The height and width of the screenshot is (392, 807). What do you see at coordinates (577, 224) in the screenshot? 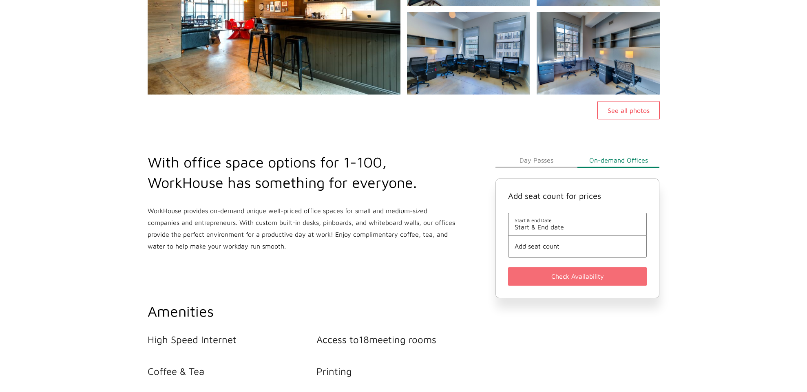
I see `button: Start & end DateStart & End date` at bounding box center [577, 224].